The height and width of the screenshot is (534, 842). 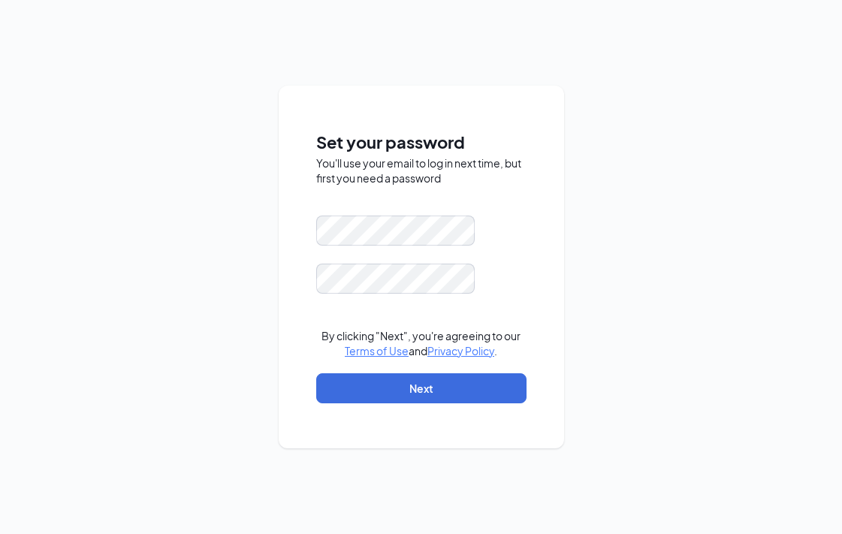 What do you see at coordinates (376, 351) in the screenshot?
I see `a: Terms of Use` at bounding box center [376, 351].